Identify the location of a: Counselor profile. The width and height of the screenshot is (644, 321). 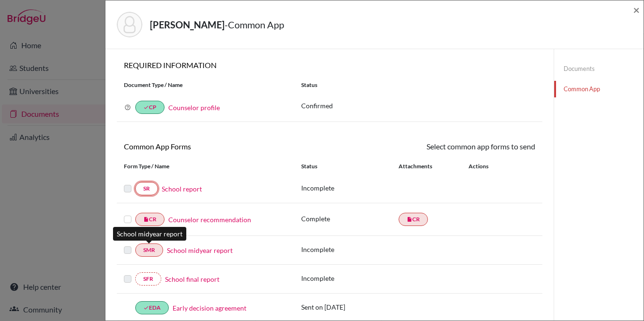
(194, 107).